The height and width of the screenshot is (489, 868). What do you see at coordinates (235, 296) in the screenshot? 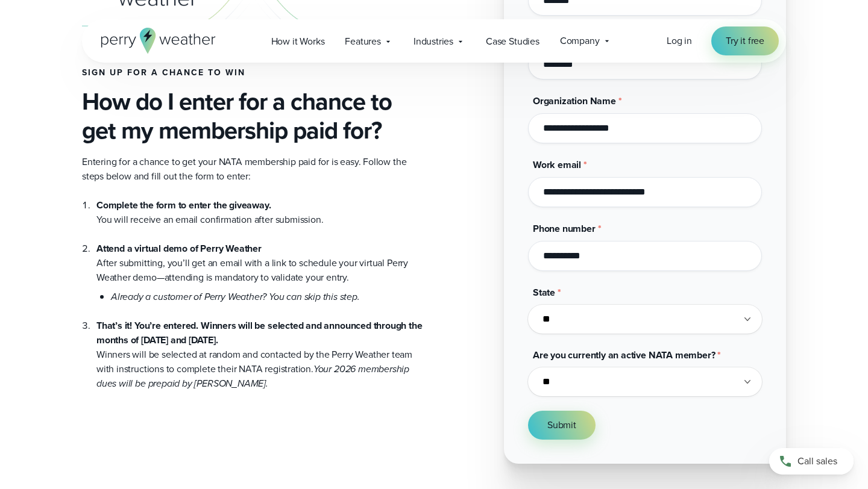
I see `em: Already a customer of Perry Weather? You can skip this step.` at bounding box center [235, 296].